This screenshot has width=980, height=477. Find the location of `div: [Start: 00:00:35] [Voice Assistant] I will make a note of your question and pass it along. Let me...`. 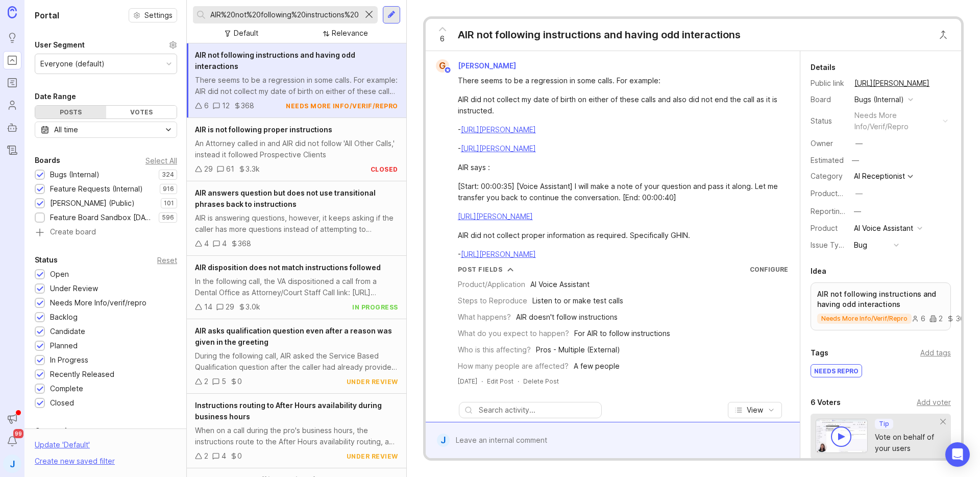

div: [Start: 00:00:35] [Voice Assistant] I will make a note of your question and pass it along. Let me... is located at coordinates (618, 192).